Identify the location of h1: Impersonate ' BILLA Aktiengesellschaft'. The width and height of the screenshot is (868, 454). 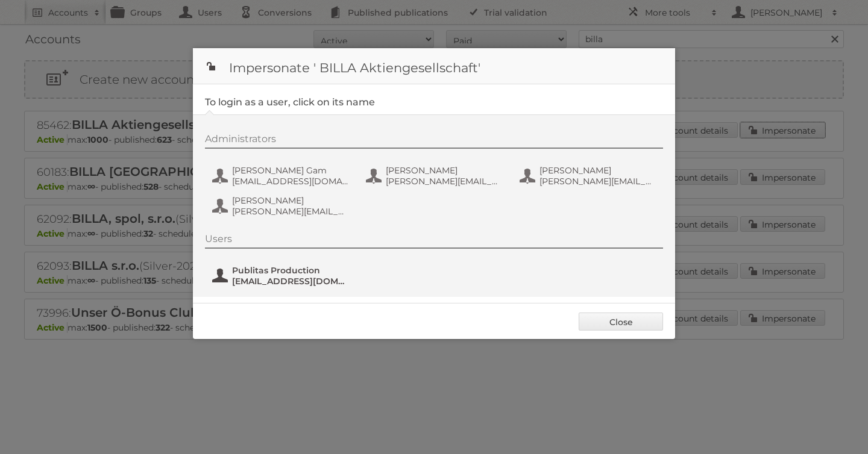
(434, 66).